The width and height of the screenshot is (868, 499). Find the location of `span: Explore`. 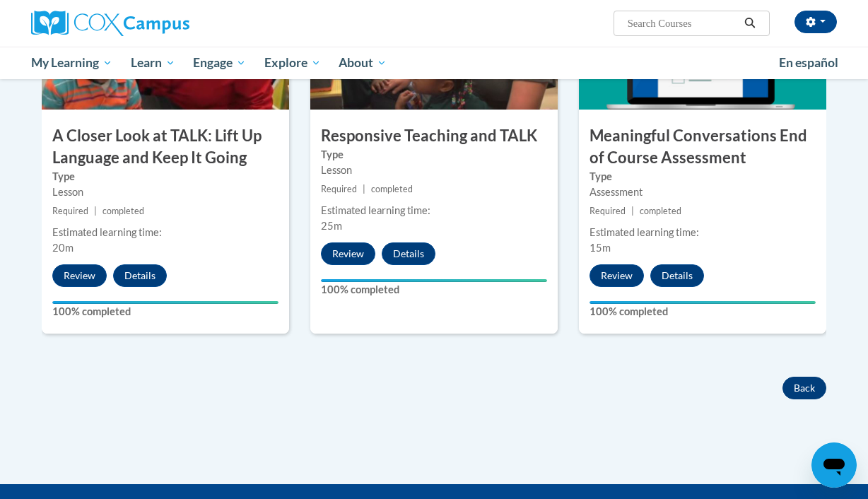

span: Explore is located at coordinates (292, 63).